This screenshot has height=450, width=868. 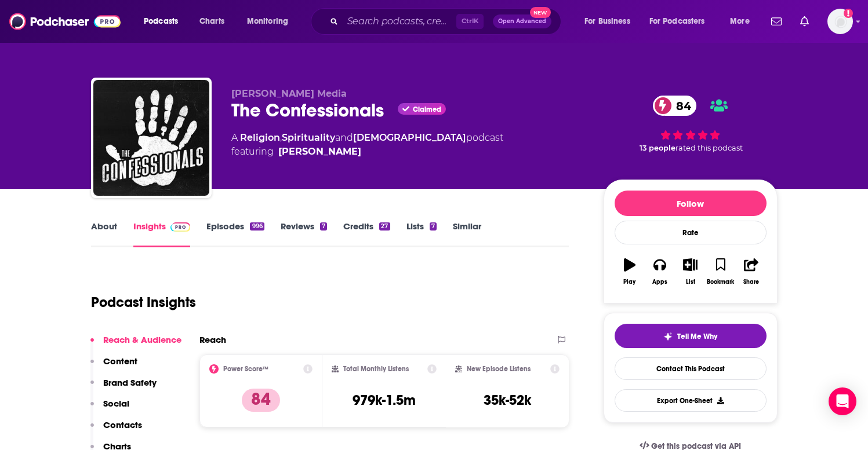 I want to click on button: Content, so click(x=113, y=366).